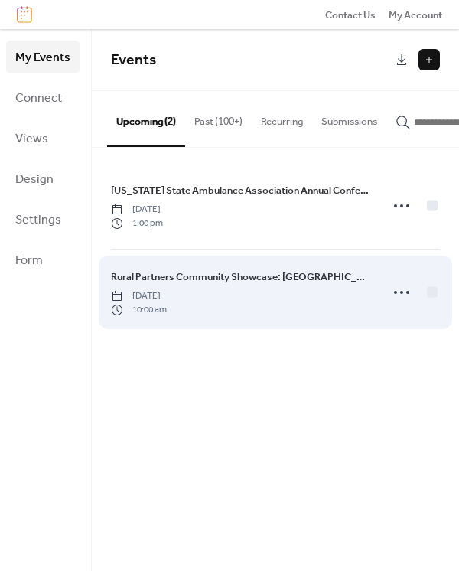 The image size is (459, 571). I want to click on a: Design, so click(43, 178).